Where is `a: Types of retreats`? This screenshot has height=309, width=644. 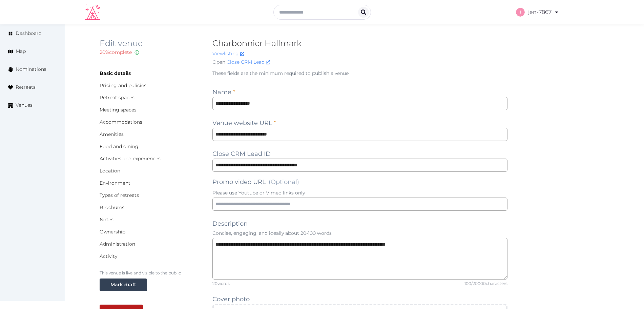 a: Types of retreats is located at coordinates (119, 195).